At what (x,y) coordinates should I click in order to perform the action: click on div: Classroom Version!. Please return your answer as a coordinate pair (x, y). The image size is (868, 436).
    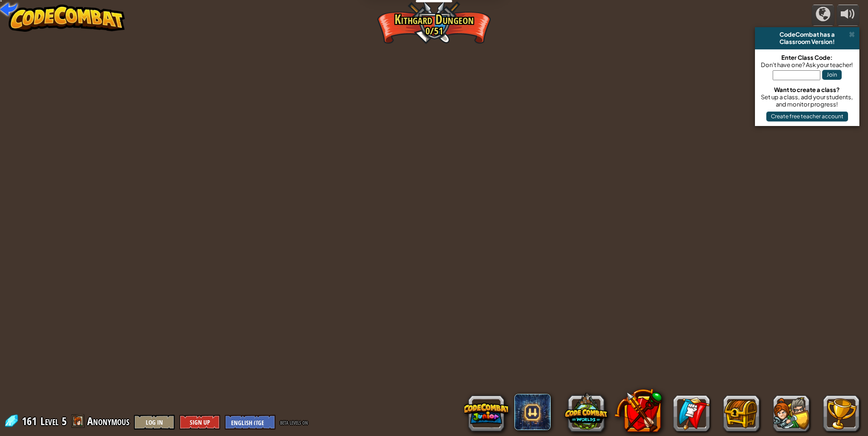
    Looking at the image, I should click on (807, 42).